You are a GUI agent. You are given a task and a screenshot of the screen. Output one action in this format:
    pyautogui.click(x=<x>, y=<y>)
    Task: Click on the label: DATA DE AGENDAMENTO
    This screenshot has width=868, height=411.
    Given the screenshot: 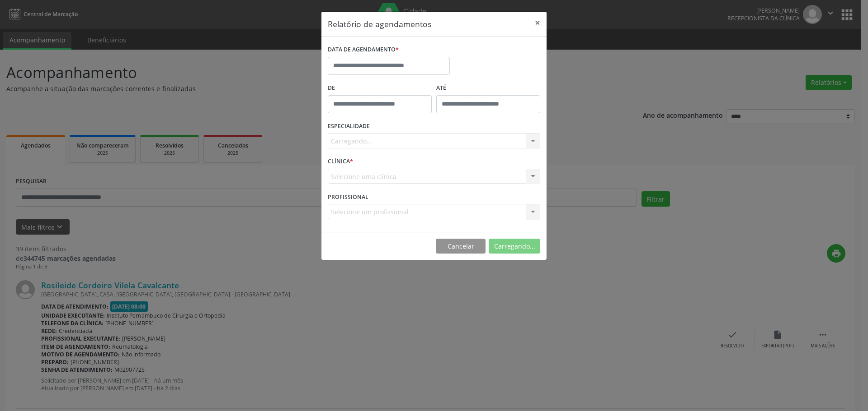 What is the action you would take?
    pyautogui.click(x=363, y=50)
    